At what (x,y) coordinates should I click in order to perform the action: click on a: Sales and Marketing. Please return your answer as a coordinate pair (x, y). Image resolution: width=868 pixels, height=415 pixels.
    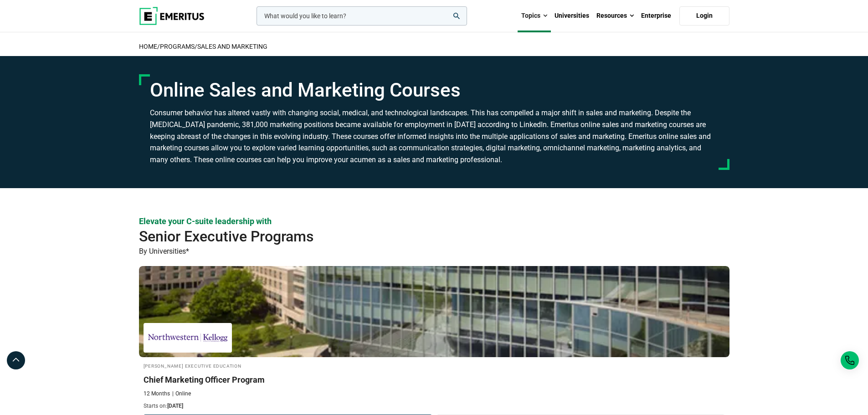
    Looking at the image, I should click on (232, 47).